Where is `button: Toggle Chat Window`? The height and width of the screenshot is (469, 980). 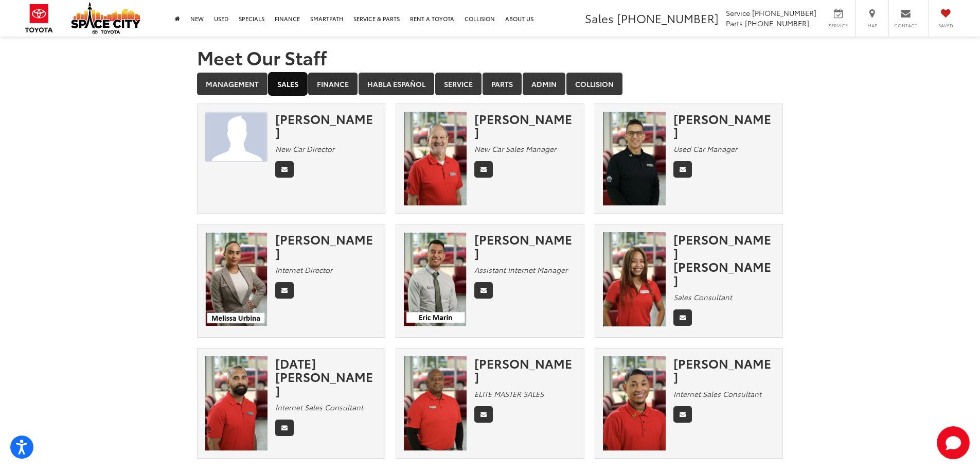 button: Toggle Chat Window is located at coordinates (953, 443).